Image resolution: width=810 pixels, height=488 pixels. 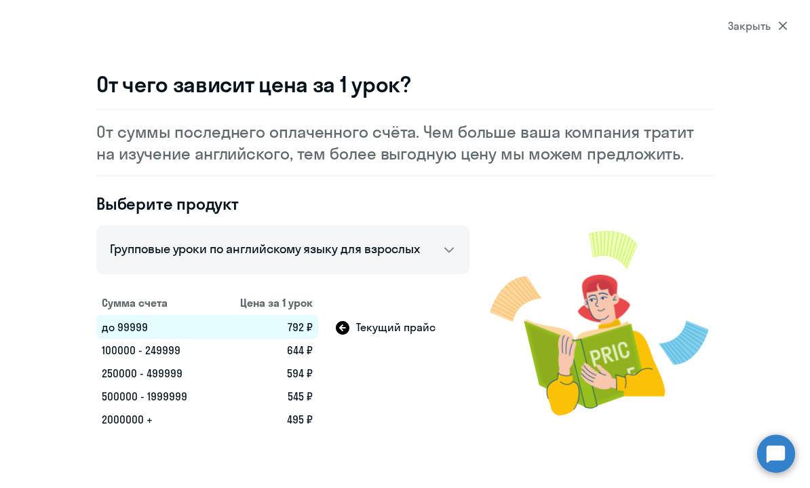 I want to click on td: до 99999, so click(x=155, y=326).